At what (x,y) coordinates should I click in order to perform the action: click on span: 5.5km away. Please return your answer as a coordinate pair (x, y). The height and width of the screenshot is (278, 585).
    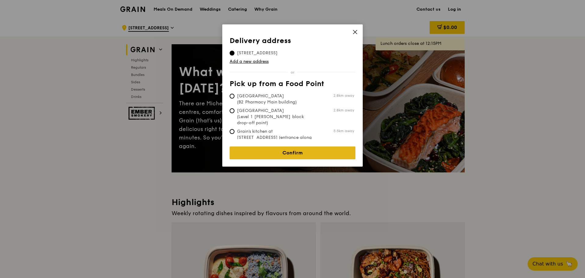
    Looking at the image, I should click on (344, 131).